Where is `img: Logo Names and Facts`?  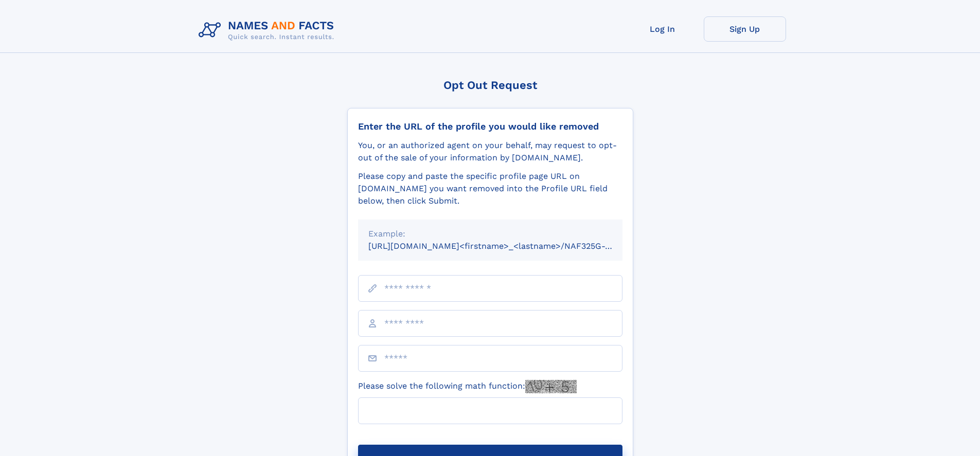
img: Logo Names and Facts is located at coordinates (269, 31).